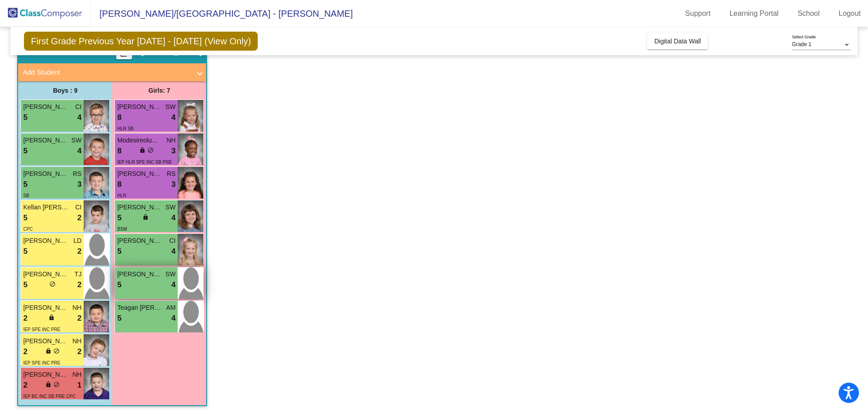  Describe the element at coordinates (802, 44) in the screenshot. I see `span: Grade 1` at that location.